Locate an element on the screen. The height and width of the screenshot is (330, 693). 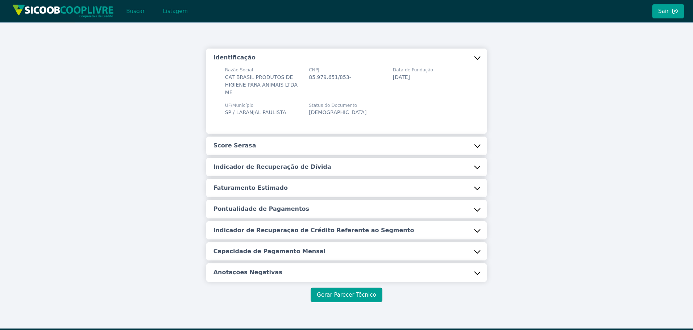
span: CNPJ is located at coordinates (330, 70).